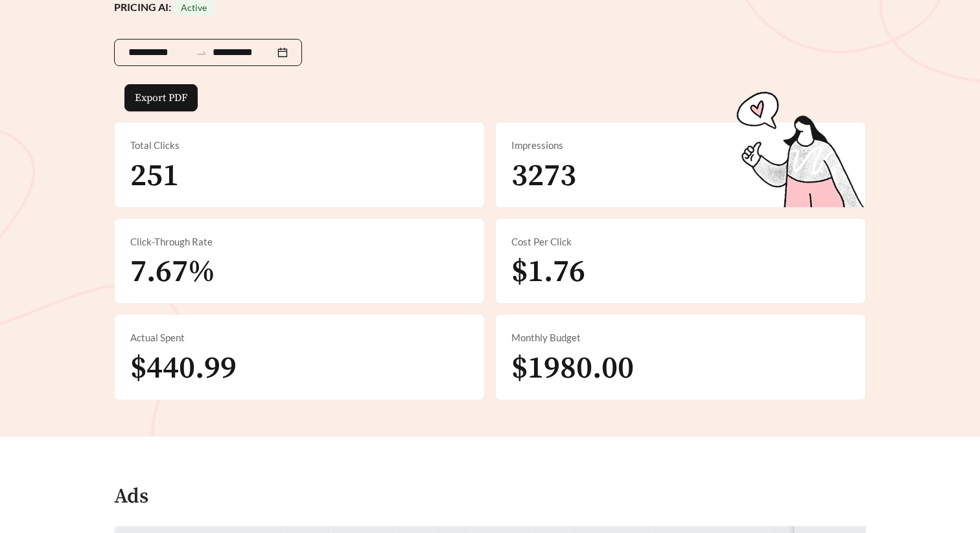 This screenshot has height=533, width=980. Describe the element at coordinates (160, 98) in the screenshot. I see `button: Export PDF` at that location.